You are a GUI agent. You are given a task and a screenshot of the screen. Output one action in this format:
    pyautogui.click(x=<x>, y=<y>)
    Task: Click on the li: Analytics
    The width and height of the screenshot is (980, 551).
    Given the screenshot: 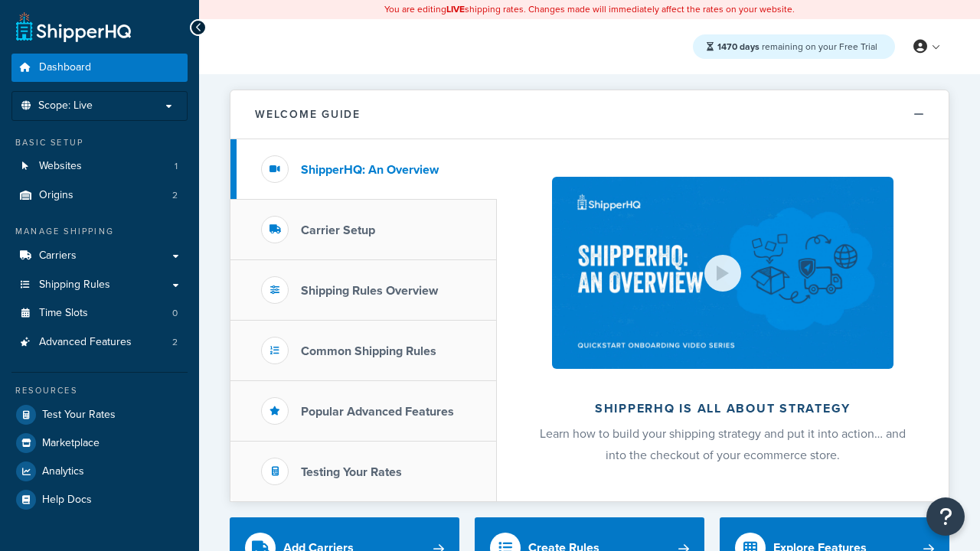 What is the action you would take?
    pyautogui.click(x=100, y=471)
    